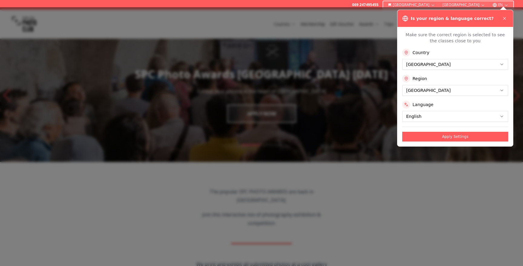 The height and width of the screenshot is (266, 523). Describe the element at coordinates (455, 137) in the screenshot. I see `button: Apply Settings` at that location.